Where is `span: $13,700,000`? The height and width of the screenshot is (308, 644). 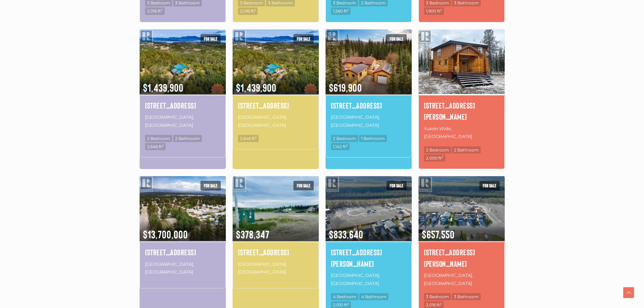
span: $13,700,000 is located at coordinates (182, 230).